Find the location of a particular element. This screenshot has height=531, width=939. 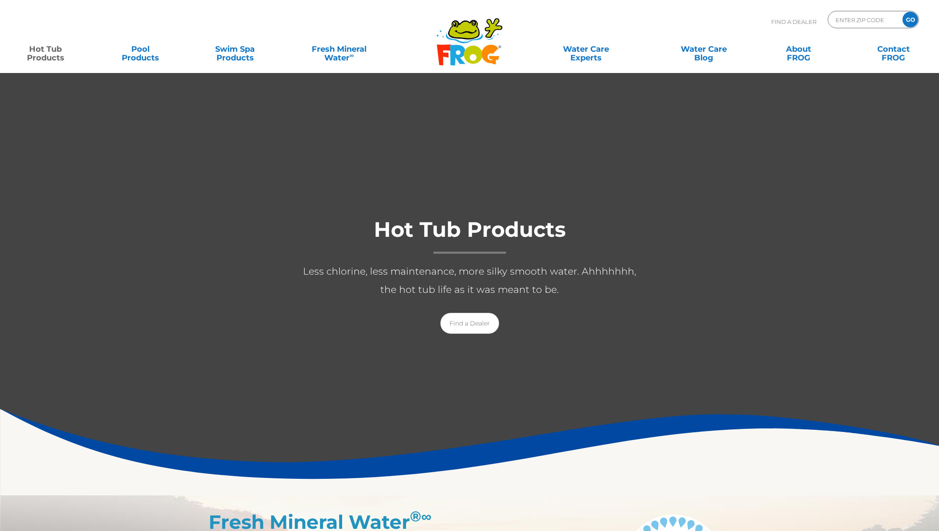

p: Less chlorine, less maintenance, more silky smooth water. Ahhhhhhh, the hot tub life as it was me... is located at coordinates (470, 281).